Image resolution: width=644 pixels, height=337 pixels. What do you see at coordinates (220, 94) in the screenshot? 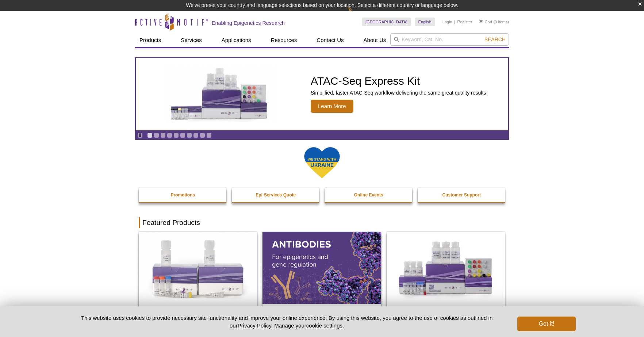
I see `img: ATAC-Seq Express Kit` at bounding box center [220, 94].